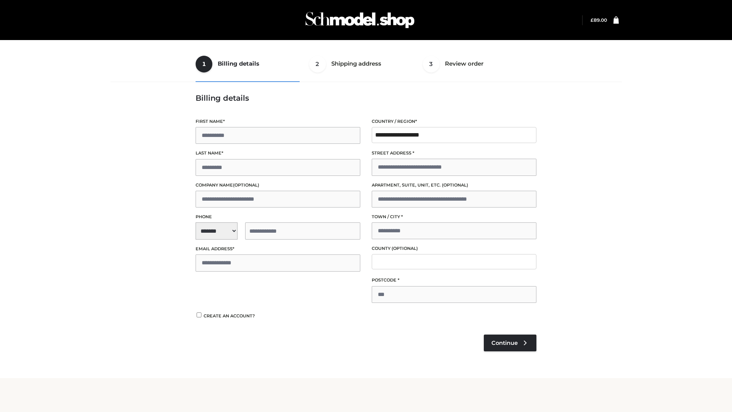 This screenshot has height=412, width=732. Describe the element at coordinates (454, 153) in the screenshot. I see `label: Street address` at that location.